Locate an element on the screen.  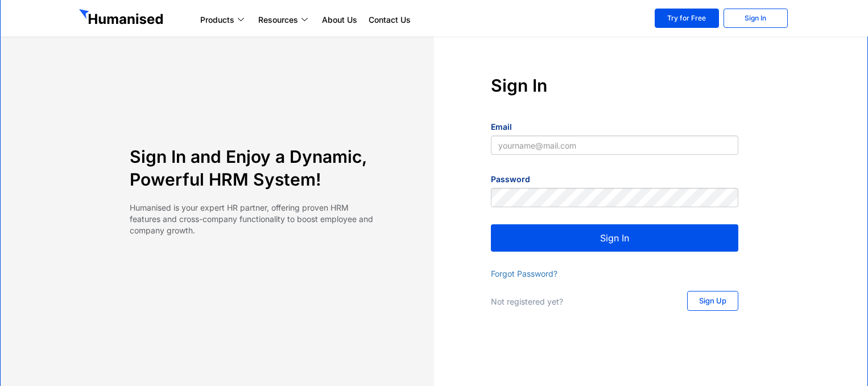
a: Forgot Password? is located at coordinates (524, 273).